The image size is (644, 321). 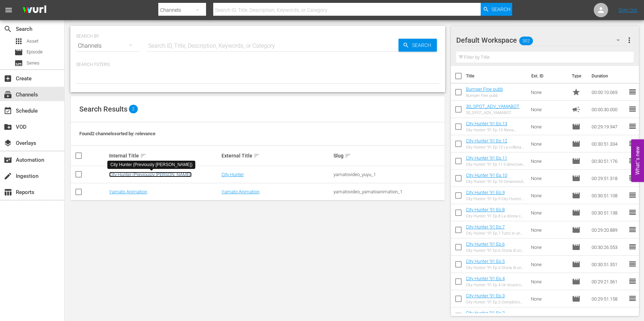 What do you see at coordinates (608, 126) in the screenshot?
I see `td: 00:29:19.947` at bounding box center [608, 126].